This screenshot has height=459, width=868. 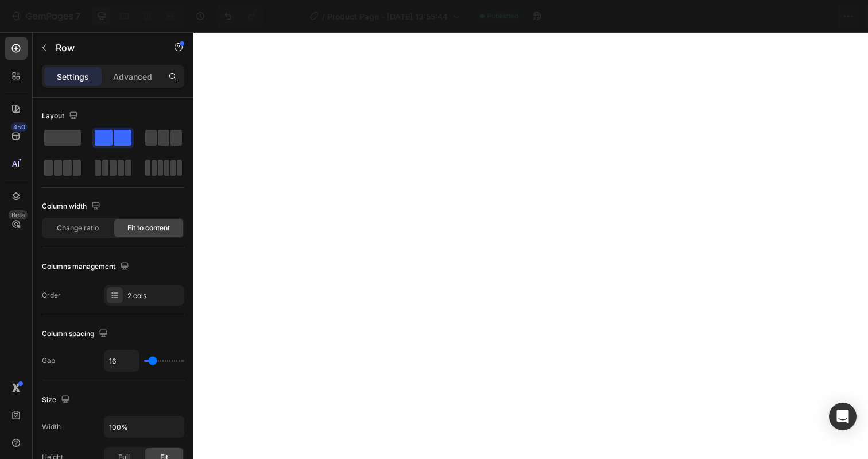 I want to click on div: Width, so click(x=51, y=426).